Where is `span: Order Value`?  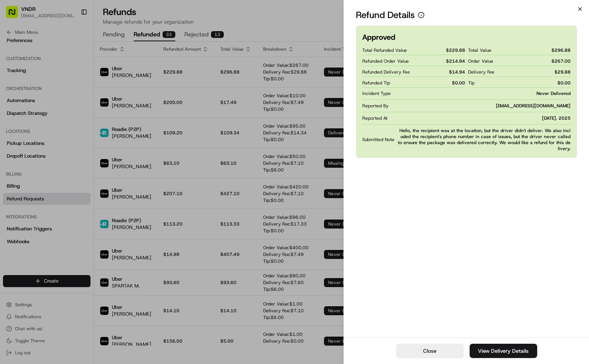
span: Order Value is located at coordinates (480, 61).